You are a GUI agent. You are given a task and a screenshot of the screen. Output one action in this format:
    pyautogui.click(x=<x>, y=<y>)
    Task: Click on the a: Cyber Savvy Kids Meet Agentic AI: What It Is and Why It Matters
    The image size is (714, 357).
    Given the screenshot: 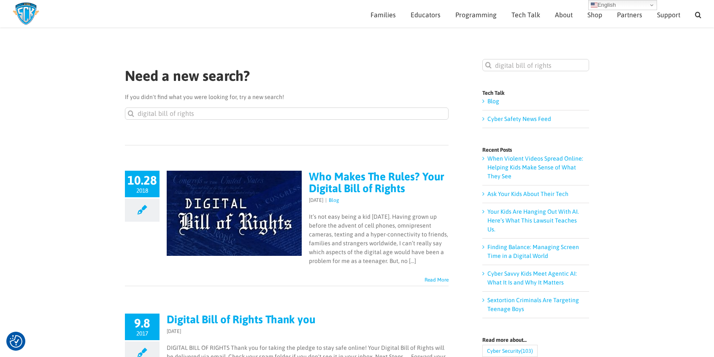 What is the action you would take?
    pyautogui.click(x=532, y=278)
    